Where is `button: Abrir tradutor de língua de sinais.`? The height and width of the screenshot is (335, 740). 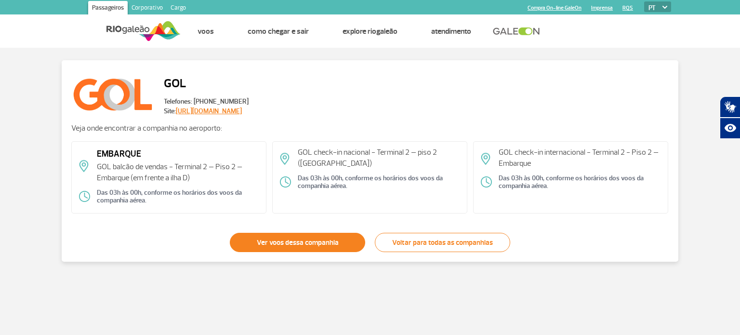 button: Abrir tradutor de língua de sinais. is located at coordinates (730, 107).